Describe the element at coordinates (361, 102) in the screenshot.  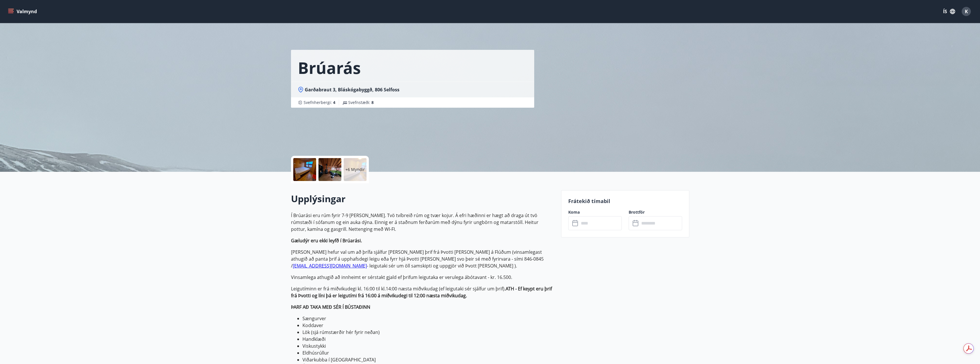
I see `span: Svefnstæði :` at that location.